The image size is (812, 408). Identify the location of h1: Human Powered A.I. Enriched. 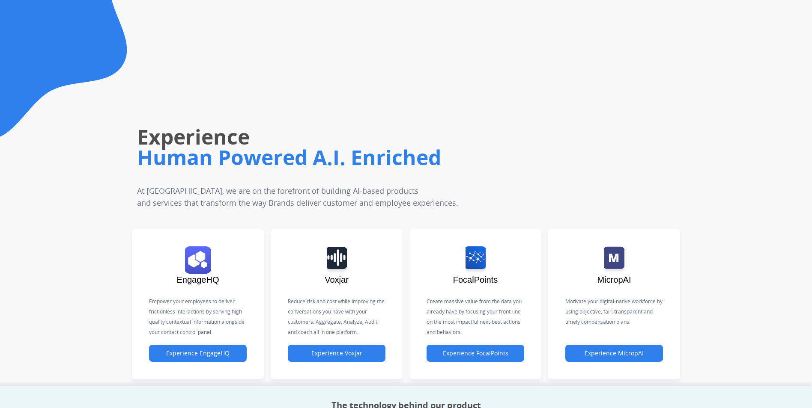
(355, 158).